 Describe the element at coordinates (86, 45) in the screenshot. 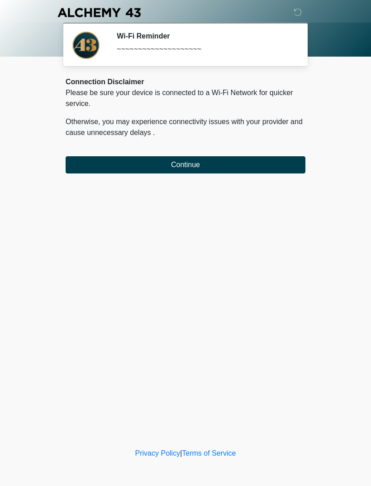

I see `img: Agent Avatar` at that location.